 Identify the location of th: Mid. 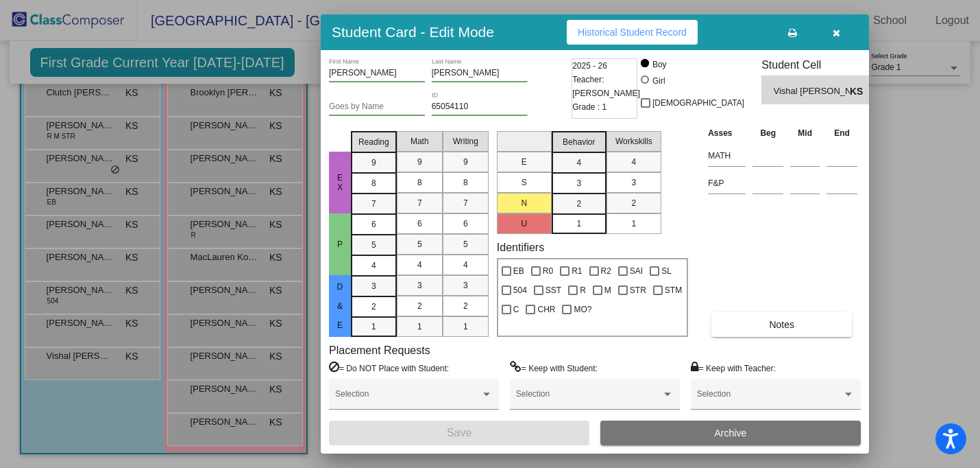
(805, 133).